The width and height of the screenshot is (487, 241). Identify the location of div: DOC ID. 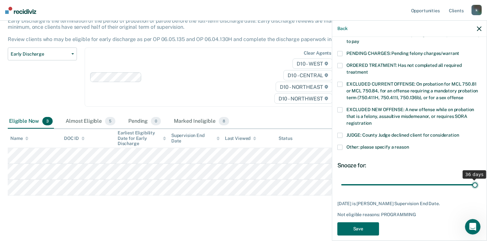
(74, 138).